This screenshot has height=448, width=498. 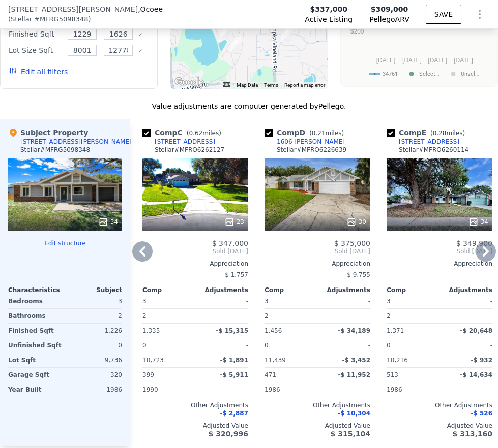 I want to click on span: $309,000, so click(x=389, y=9).